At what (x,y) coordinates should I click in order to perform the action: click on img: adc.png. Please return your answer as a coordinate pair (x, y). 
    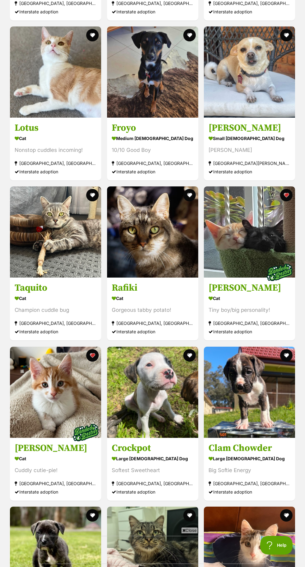
    Looking at the image, I should click on (224, 2).